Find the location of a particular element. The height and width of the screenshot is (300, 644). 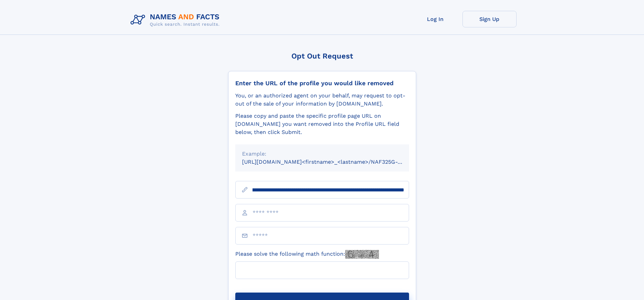

div: Example: is located at coordinates (322, 154).